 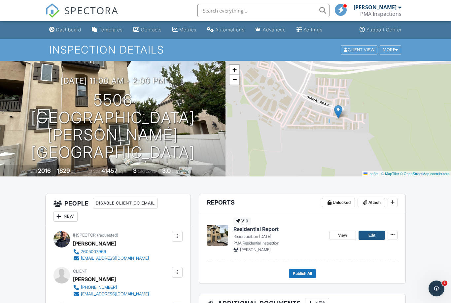 What do you see at coordinates (80, 271) in the screenshot?
I see `span: Client` at bounding box center [80, 271].